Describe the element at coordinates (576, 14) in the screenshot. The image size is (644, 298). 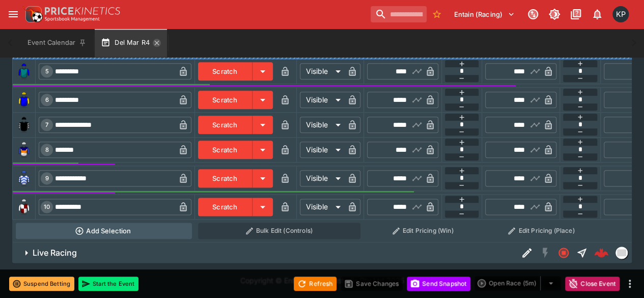
I see `button: Documentation` at that location.